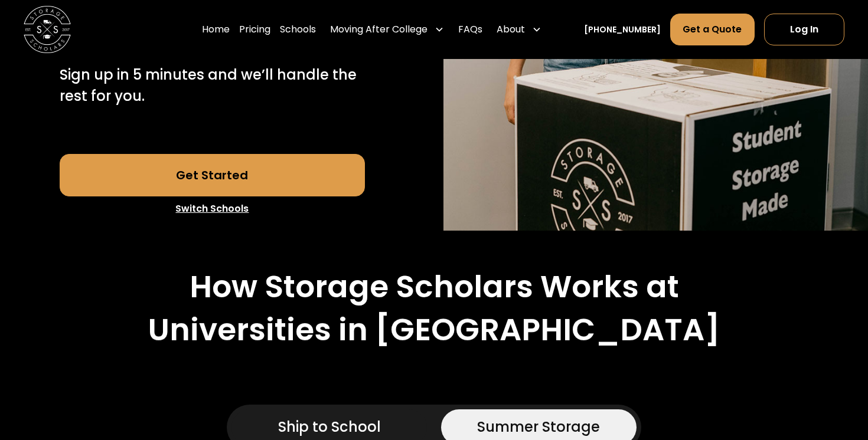 Image resolution: width=868 pixels, height=440 pixels. What do you see at coordinates (48, 29) in the screenshot?
I see `img: Storage Scholars main logo` at bounding box center [48, 29].